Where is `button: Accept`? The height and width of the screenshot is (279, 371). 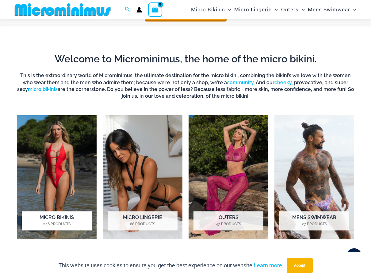
button: Accept is located at coordinates (300, 265).